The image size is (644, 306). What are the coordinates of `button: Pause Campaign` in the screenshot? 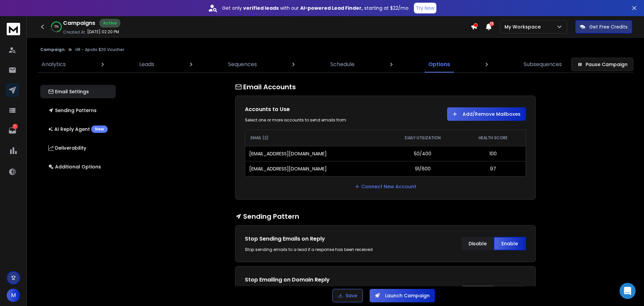 It's located at (602, 64).